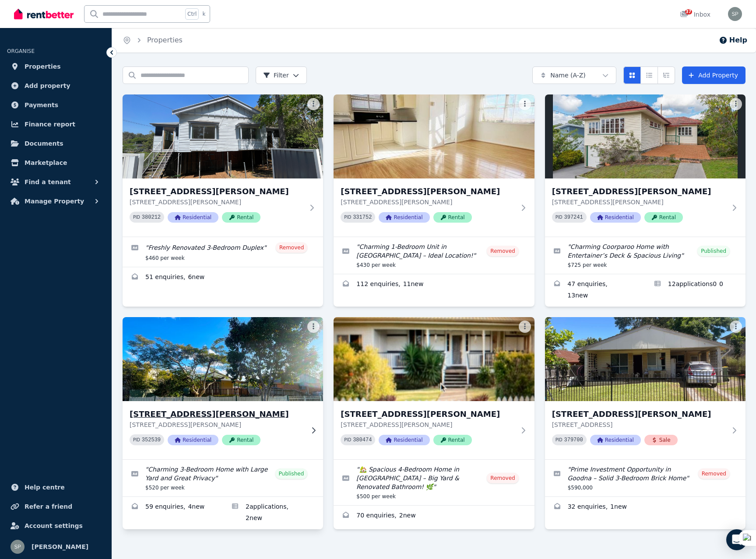 This screenshot has height=559, width=756. I want to click on img: Steven Purcell, so click(735, 14).